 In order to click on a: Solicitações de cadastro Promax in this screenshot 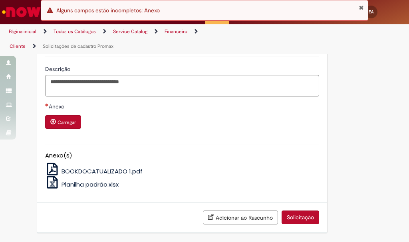, I will do `click(78, 46)`.